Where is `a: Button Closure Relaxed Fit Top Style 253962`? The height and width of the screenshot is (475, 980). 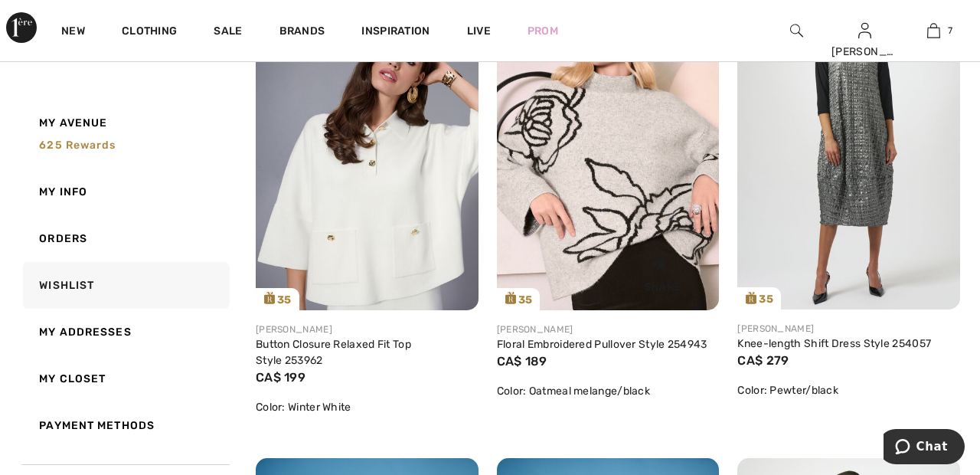 a: Button Closure Relaxed Fit Top Style 253962 is located at coordinates (333, 353).